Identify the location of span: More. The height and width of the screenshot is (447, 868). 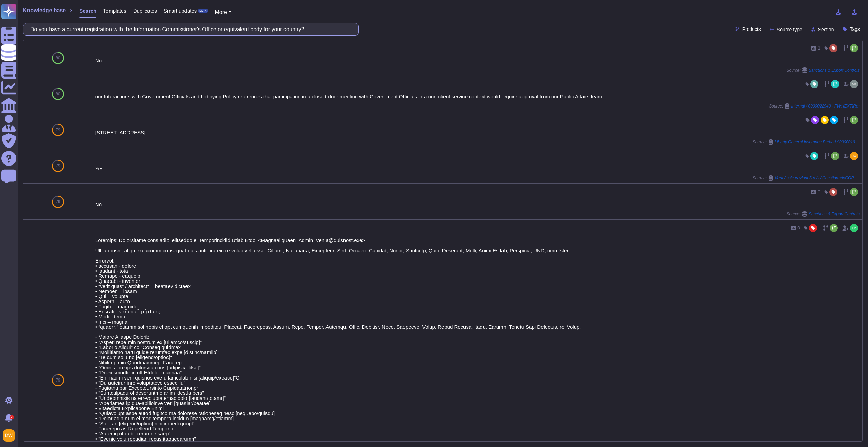
(221, 12).